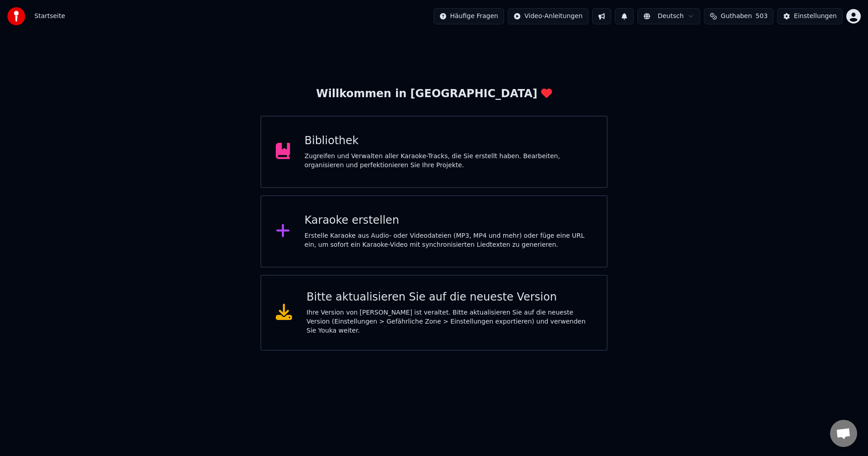 The image size is (868, 456). Describe the element at coordinates (448, 221) in the screenshot. I see `div: Karaoke erstellen` at that location.